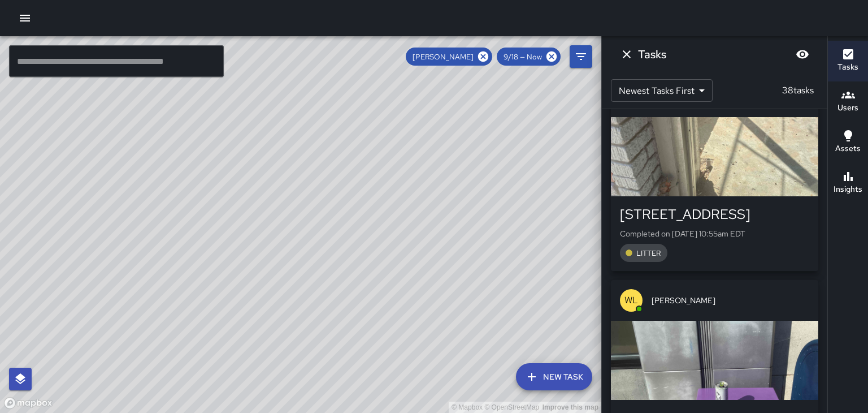 This screenshot has width=868, height=413. Describe the element at coordinates (581, 57) in the screenshot. I see `button: Filters` at that location.